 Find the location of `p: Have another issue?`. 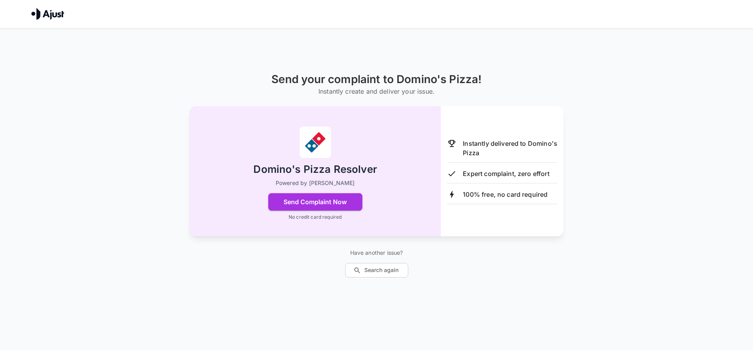

p: Have another issue? is located at coordinates (376, 253).